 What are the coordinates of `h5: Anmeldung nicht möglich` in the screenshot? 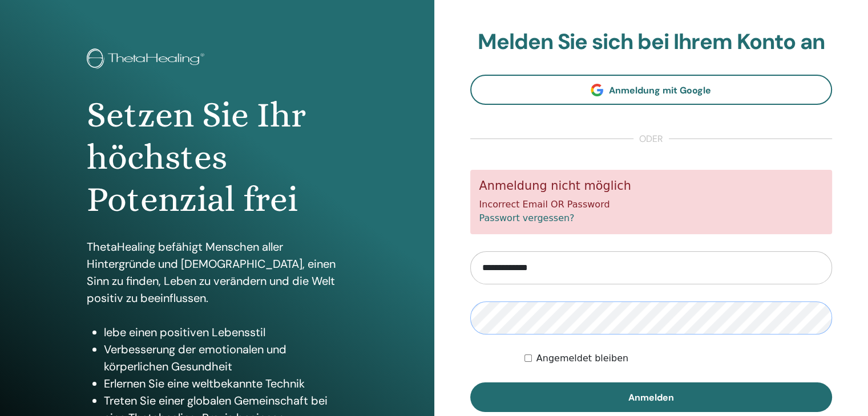 It's located at (651, 186).